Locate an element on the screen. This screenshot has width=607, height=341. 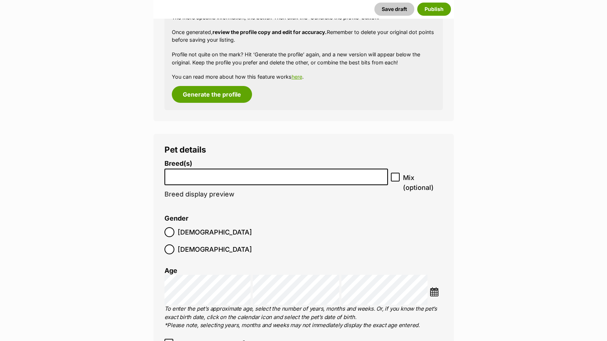
button: Save draft is located at coordinates (394, 9).